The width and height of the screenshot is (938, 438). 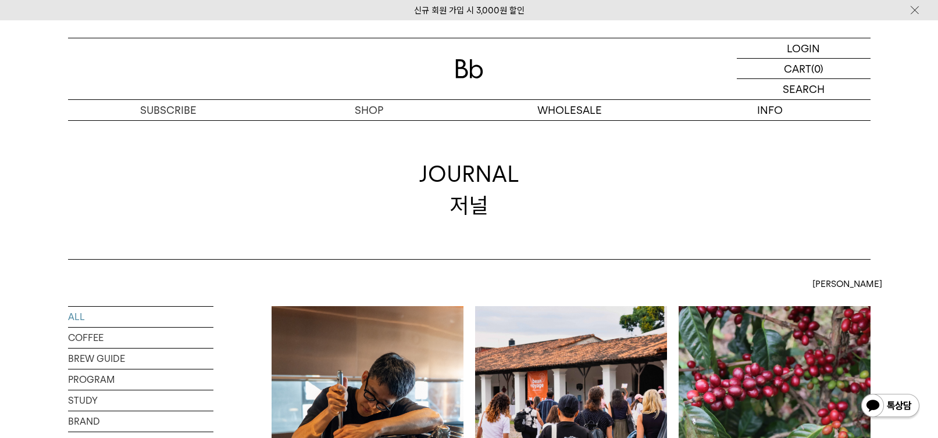 What do you see at coordinates (168, 110) in the screenshot?
I see `p: SUBSCRIBE` at bounding box center [168, 110].